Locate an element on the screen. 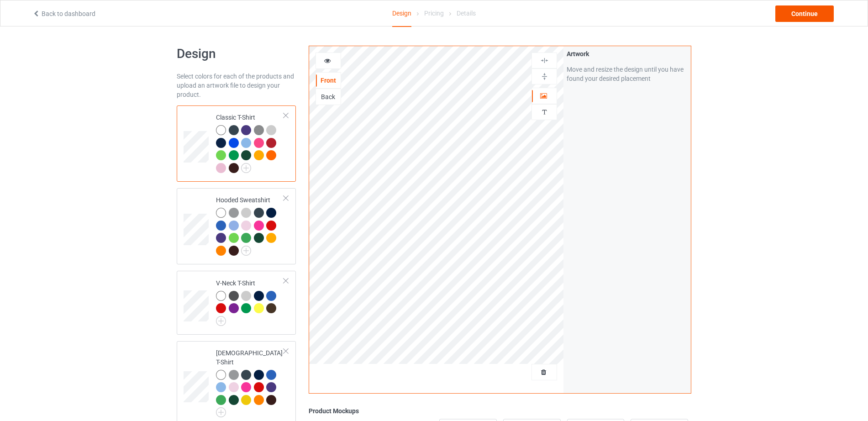  div: Select colors for each of the products and upload an artwork file to design your product. is located at coordinates (236, 86).